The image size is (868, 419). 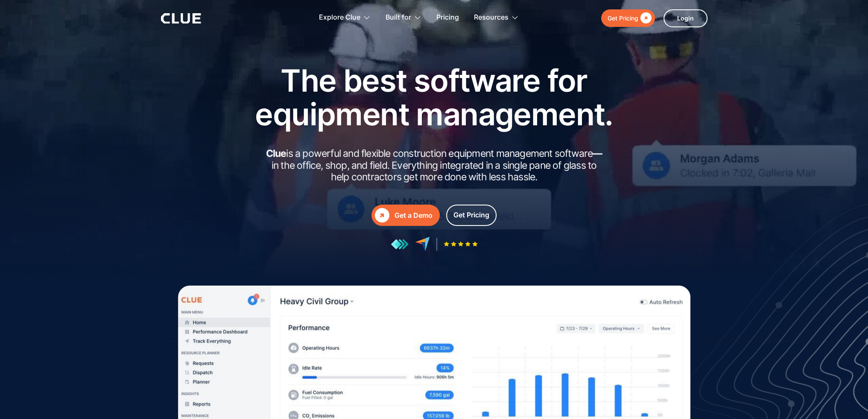 What do you see at coordinates (792, 360) in the screenshot?
I see `div: Chat Widget` at bounding box center [792, 360].